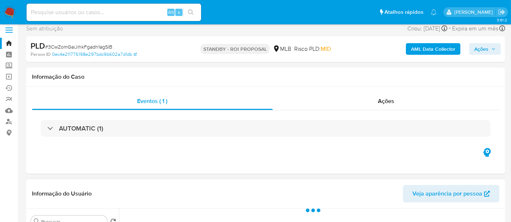 The height and width of the screenshot is (222, 511). I want to click on div: AUTOMATIC (1), so click(265, 129).